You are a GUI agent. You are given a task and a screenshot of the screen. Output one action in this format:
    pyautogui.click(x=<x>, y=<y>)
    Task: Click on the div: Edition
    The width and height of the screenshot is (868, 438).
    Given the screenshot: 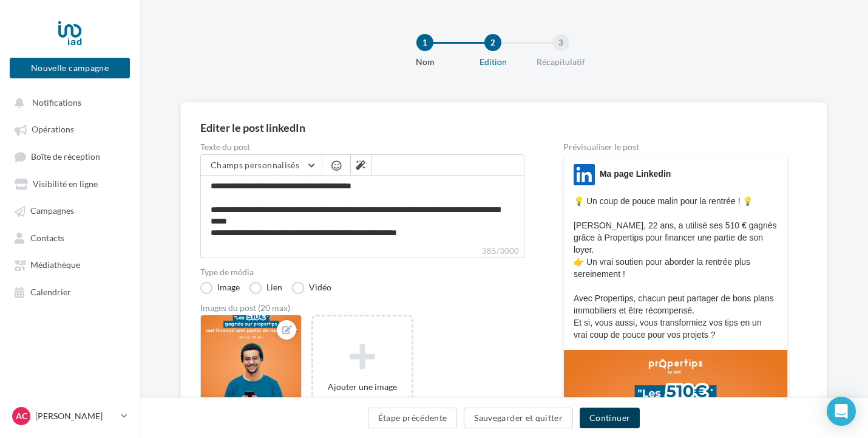 What is the action you would take?
    pyautogui.click(x=493, y=62)
    